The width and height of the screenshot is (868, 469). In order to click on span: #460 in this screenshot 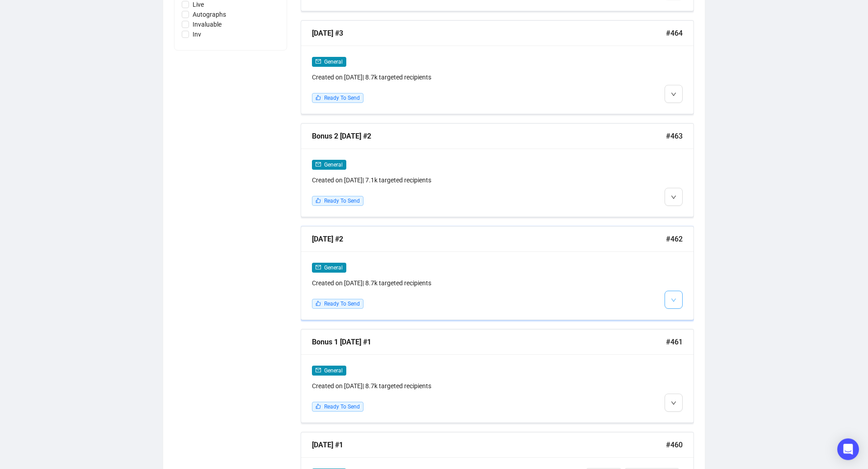, I will do `click(674, 445)`.